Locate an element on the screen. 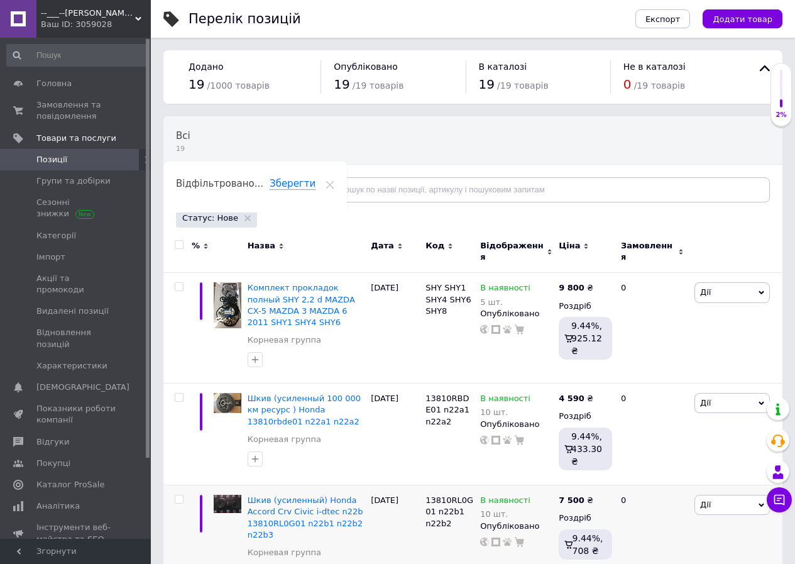 This screenshot has height=564, width=795. span: Код is located at coordinates (435, 246).